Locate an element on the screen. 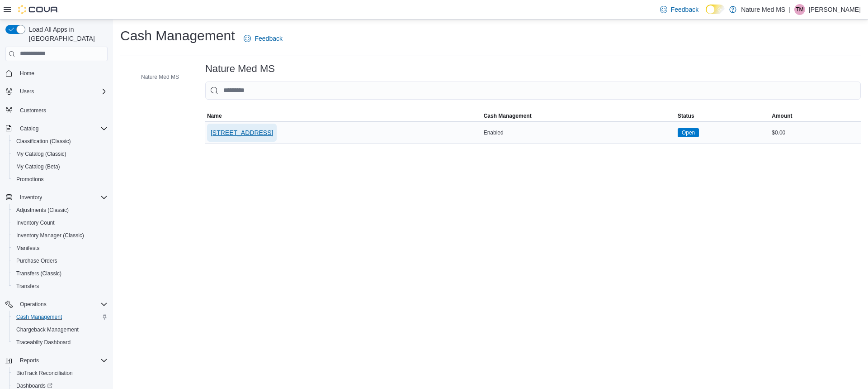  button: Transfers is located at coordinates (60, 286).